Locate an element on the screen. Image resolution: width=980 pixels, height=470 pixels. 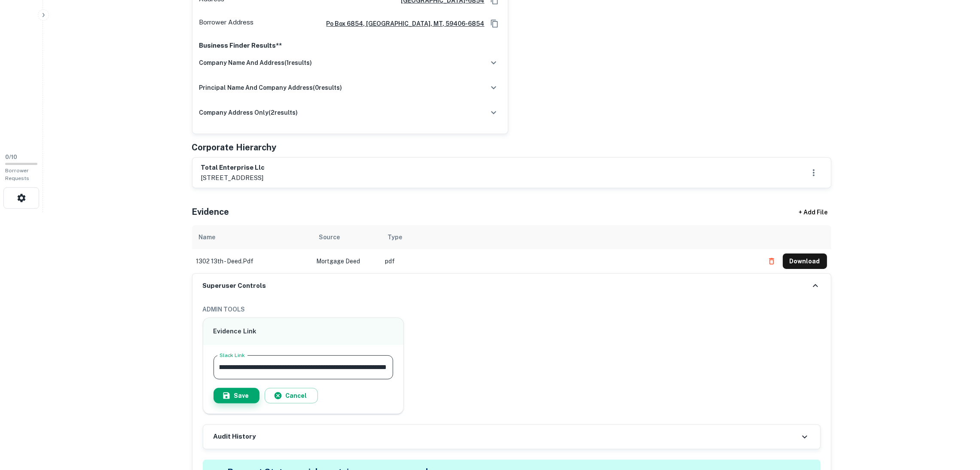
h6: company address only ( 2 results) is located at coordinates (249, 113).